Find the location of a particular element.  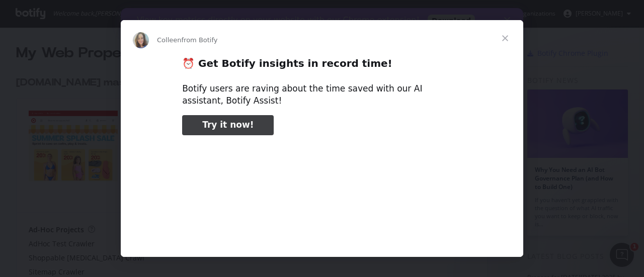

a: Download is located at coordinates (331, 13).